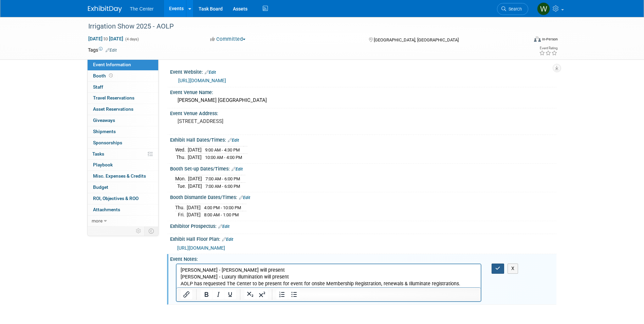 The height and width of the screenshot is (324, 644). Describe the element at coordinates (142, 9) in the screenshot. I see `span: The Center` at that location.